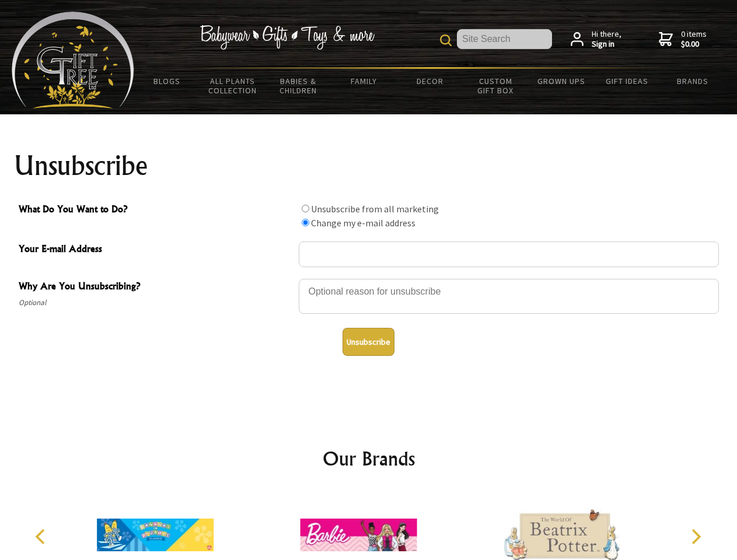  What do you see at coordinates (369, 166) in the screenshot?
I see `h1: Unsubscribe` at bounding box center [369, 166].